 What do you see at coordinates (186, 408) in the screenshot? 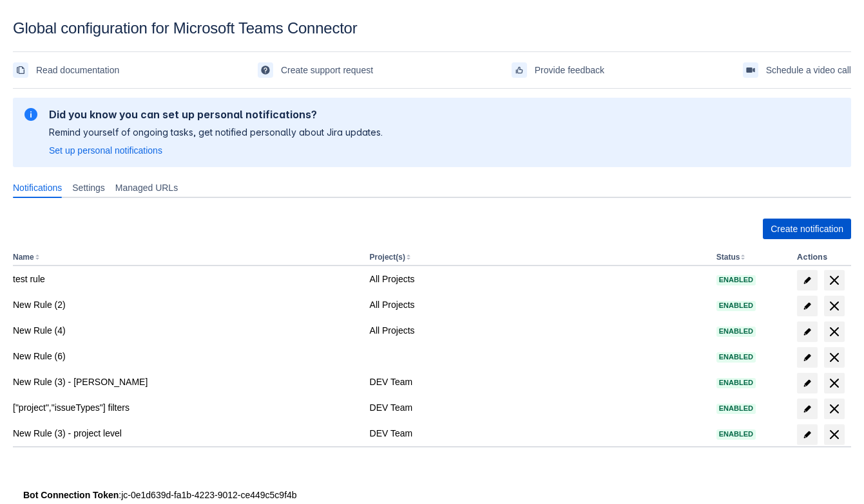
I see `div: ["project","issueTypes"] filters` at bounding box center [186, 408].